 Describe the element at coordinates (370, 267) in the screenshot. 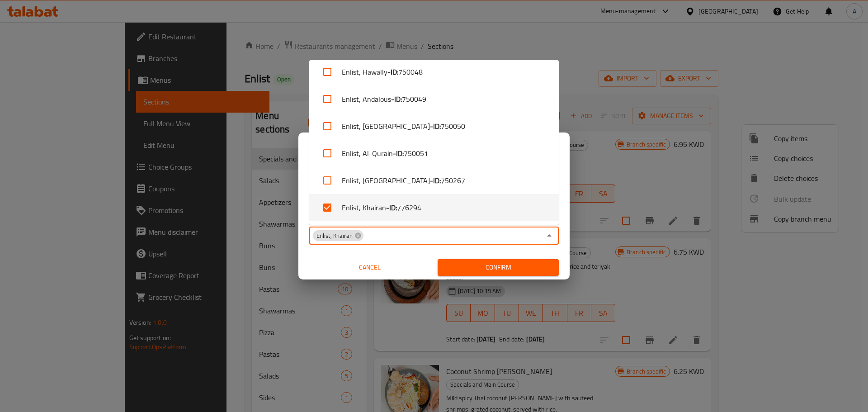

I see `button: Cancel` at that location.